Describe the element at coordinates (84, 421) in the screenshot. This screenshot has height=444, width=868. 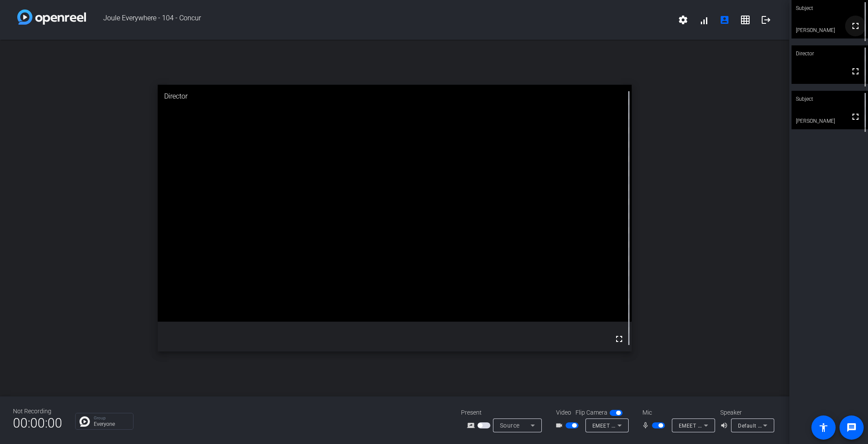
I see `img: Chat Icon` at that location.